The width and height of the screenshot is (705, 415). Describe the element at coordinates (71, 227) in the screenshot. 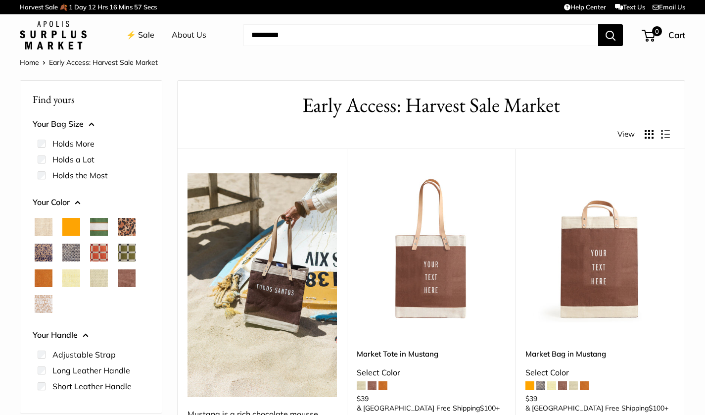

I see `button: Orange` at that location.